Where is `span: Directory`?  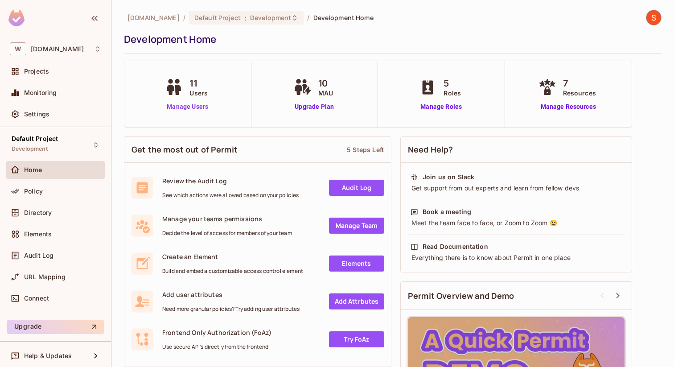
span: Directory is located at coordinates (38, 213).